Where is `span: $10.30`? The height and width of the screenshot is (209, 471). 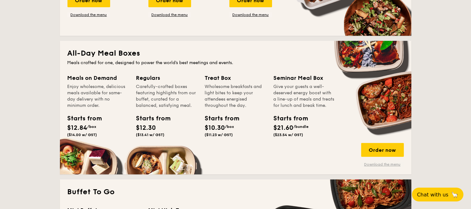
span: $10.30 is located at coordinates (215, 128).